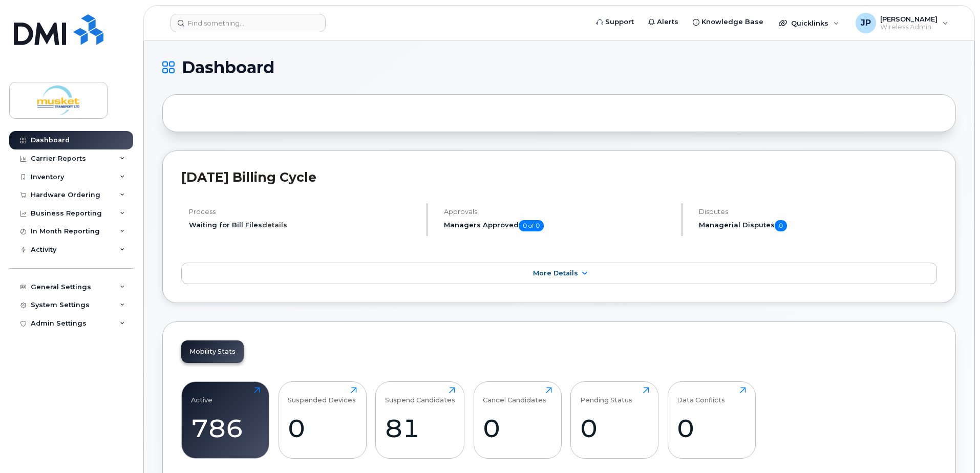 This screenshot has height=473, width=980. Describe the element at coordinates (818, 226) in the screenshot. I see `h5: Managerial Disputes` at that location.